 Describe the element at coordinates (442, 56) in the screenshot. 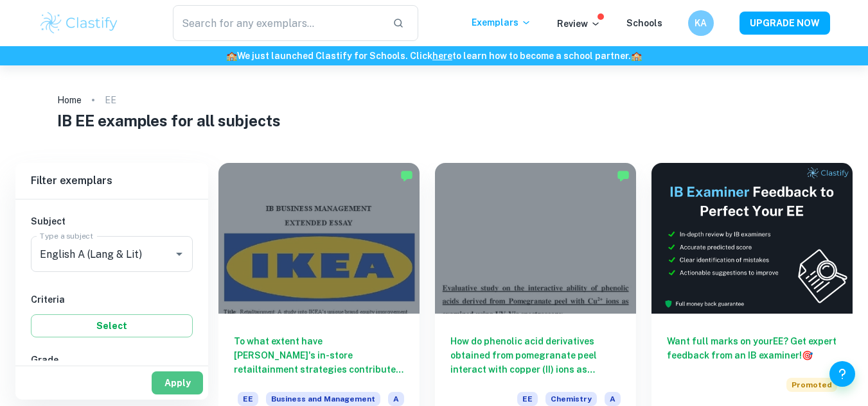

I see `a: here` at that location.